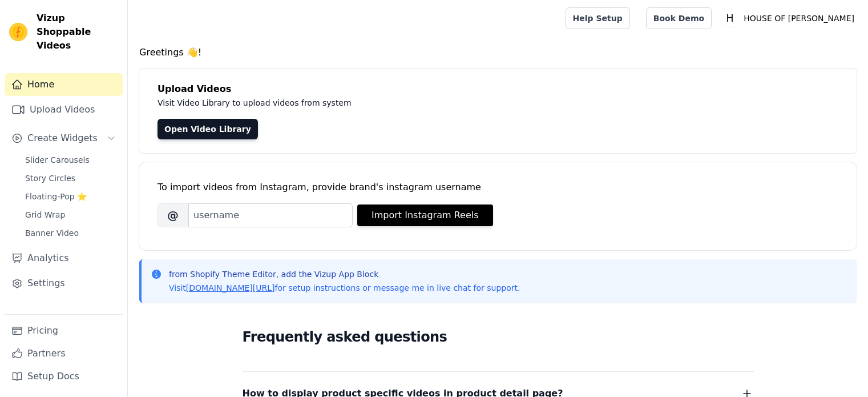 This screenshot has width=868, height=397. I want to click on a: Analytics, so click(63, 258).